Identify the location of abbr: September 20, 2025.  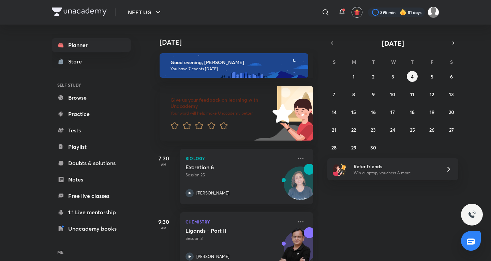
(451, 112).